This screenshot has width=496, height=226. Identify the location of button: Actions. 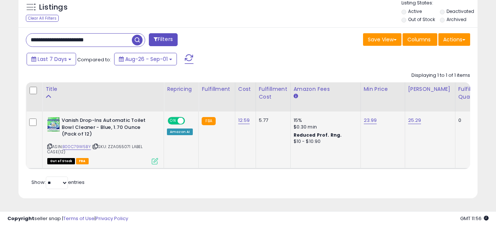
(454, 39).